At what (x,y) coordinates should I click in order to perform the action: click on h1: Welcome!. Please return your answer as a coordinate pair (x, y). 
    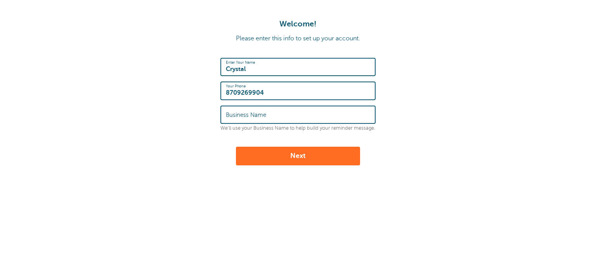
    Looking at the image, I should click on (298, 24).